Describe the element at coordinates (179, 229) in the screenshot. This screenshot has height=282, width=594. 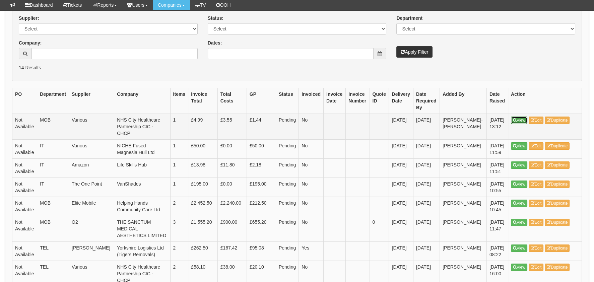
I see `td: 3` at that location.